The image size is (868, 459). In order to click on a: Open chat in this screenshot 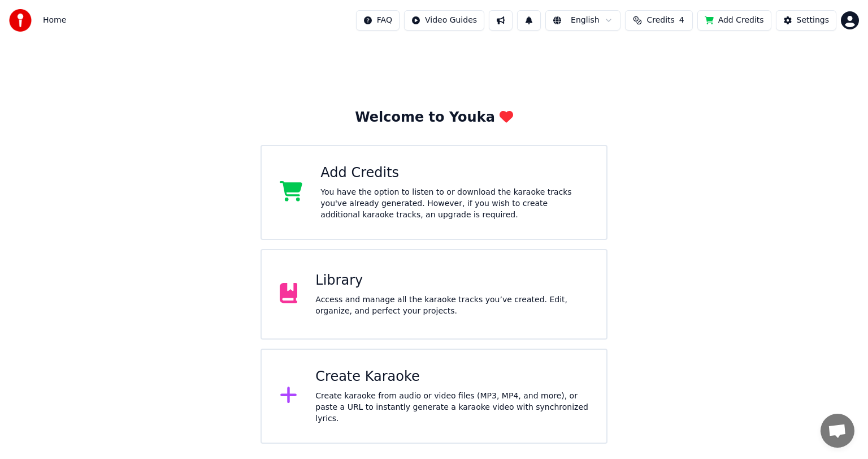, I will do `click(837, 430)`.